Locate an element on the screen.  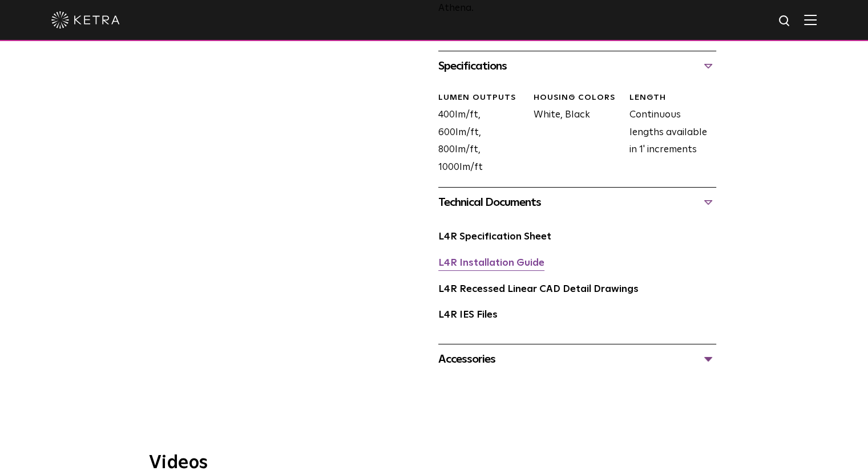
img: ketra-logo-2019-white is located at coordinates (85, 20).